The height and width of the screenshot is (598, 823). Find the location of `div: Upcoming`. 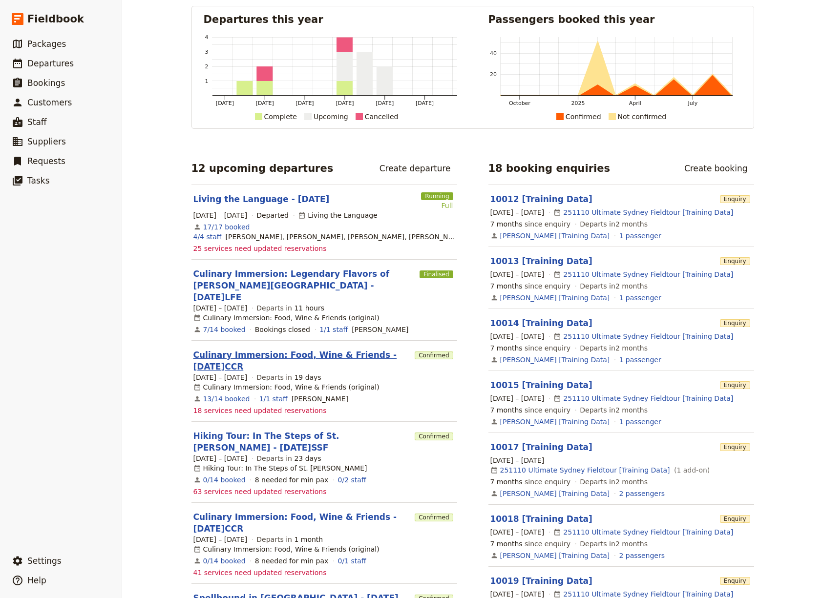

div: Upcoming is located at coordinates (331, 117).